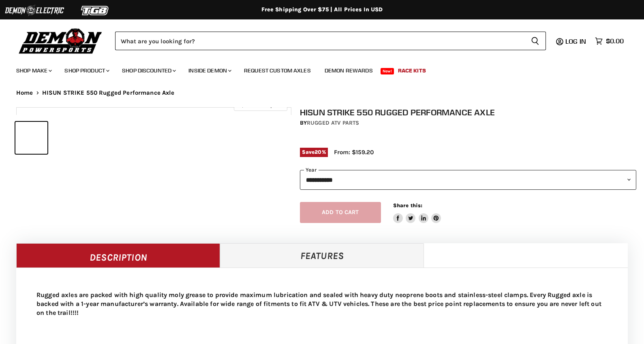 The height and width of the screenshot is (344, 644). Describe the element at coordinates (535, 41) in the screenshot. I see `button: Search` at that location.